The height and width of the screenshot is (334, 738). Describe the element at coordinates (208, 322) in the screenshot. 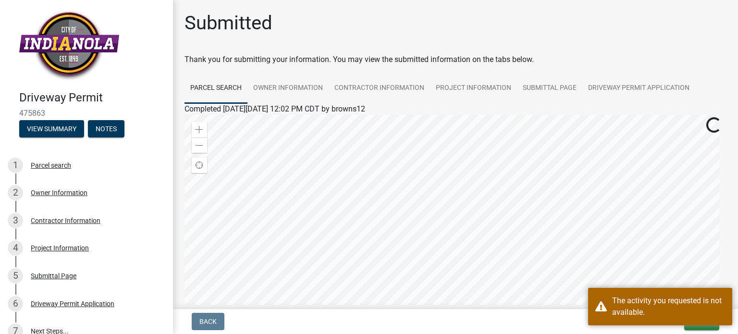

I see `span: Back` at that location.